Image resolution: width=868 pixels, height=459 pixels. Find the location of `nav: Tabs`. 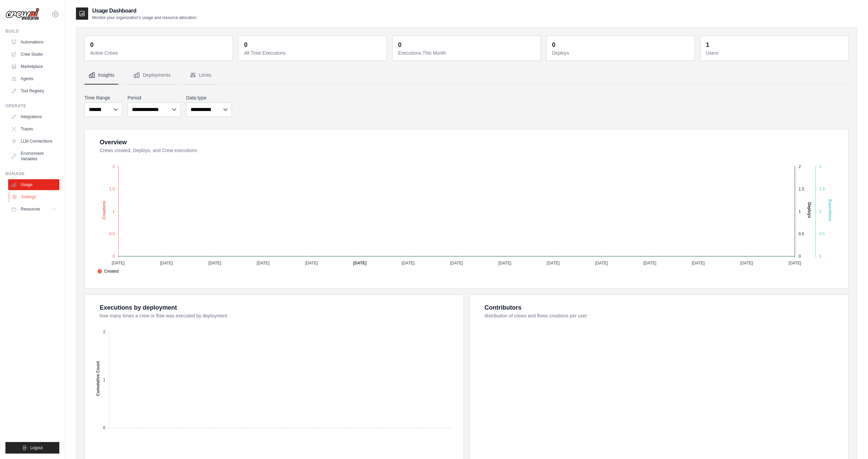

nav: Tabs is located at coordinates (467, 75).